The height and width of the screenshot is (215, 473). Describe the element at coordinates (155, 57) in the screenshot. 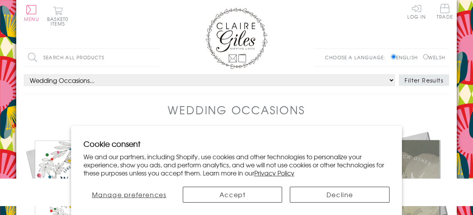

I see `input: Search` at that location.